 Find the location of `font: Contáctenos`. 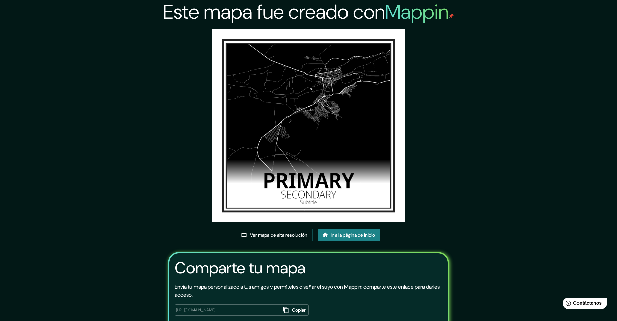

font: Contáctenos is located at coordinates (30, 8).